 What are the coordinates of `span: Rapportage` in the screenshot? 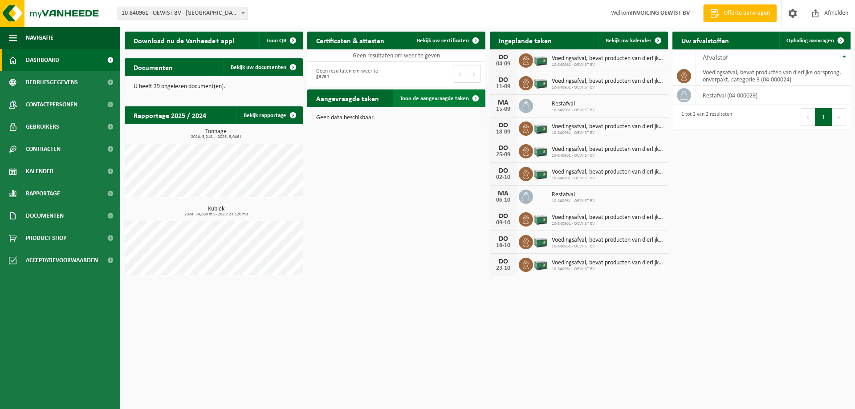 It's located at (43, 194).